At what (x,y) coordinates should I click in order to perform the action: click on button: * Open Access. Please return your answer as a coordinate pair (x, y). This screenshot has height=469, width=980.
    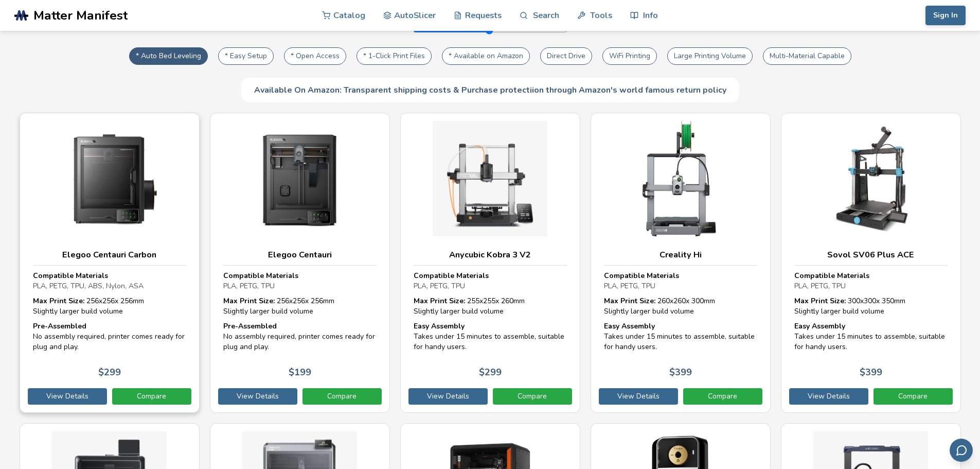
    Looking at the image, I should click on (315, 56).